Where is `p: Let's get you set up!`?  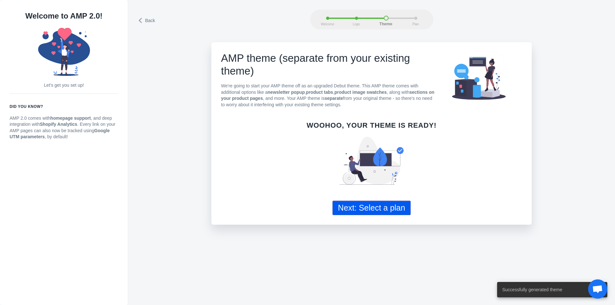 p: Let's get you set up! is located at coordinates (64, 86).